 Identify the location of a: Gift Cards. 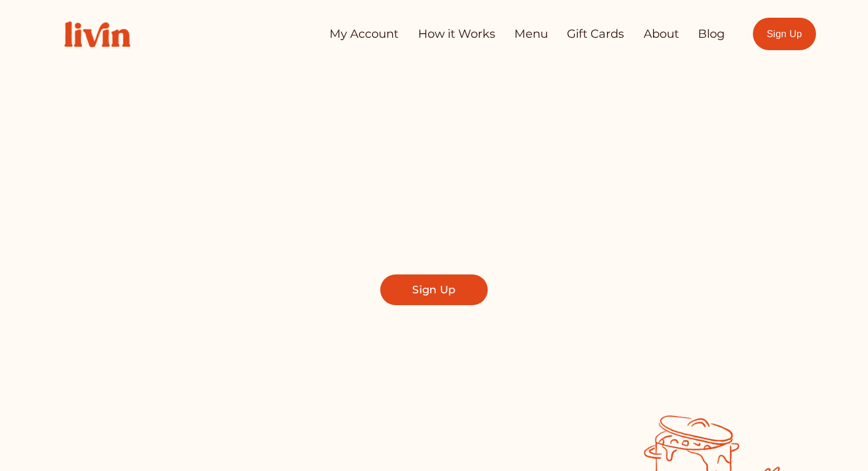
(595, 34).